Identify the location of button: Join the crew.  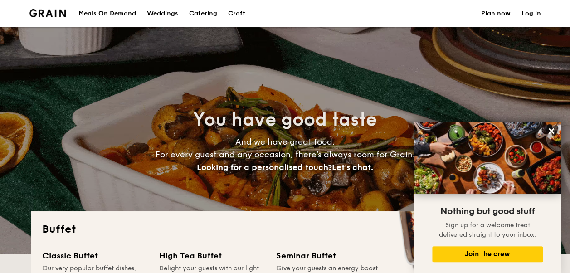
(487, 254).